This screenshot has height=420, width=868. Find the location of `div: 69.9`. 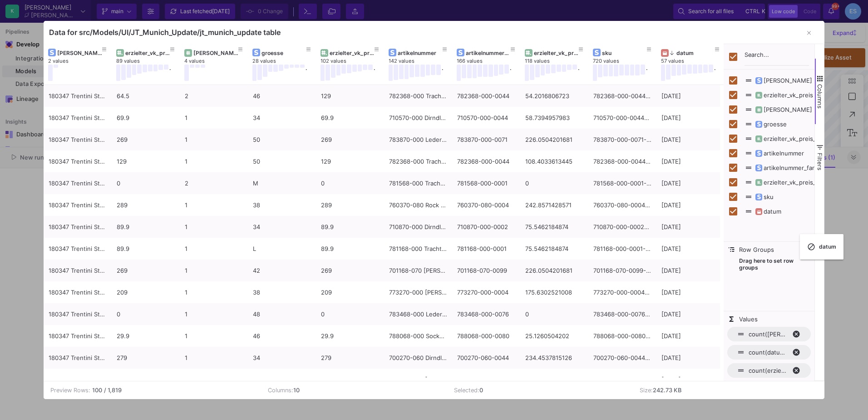

div: 69.9 is located at coordinates (350, 117).